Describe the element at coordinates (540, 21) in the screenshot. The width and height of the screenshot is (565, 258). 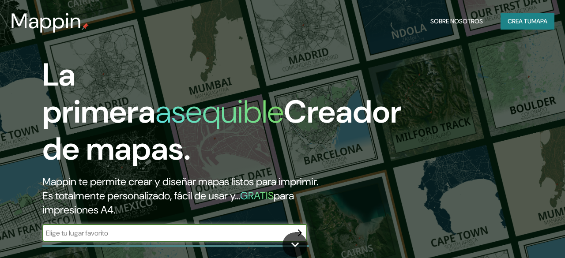
I see `font: mapa` at that location.